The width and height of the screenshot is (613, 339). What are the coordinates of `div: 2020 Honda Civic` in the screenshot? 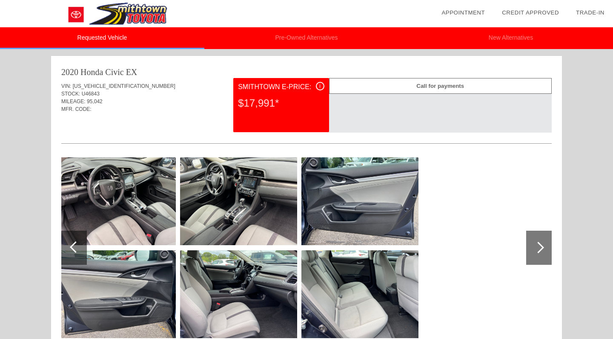 It's located at (92, 72).